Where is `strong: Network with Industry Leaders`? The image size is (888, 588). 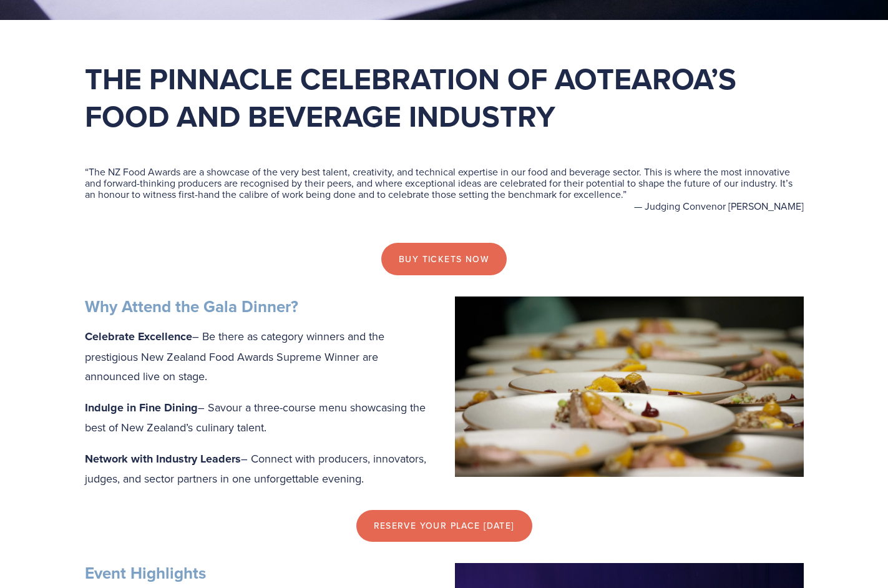
strong: Network with Industry Leaders is located at coordinates (163, 459).